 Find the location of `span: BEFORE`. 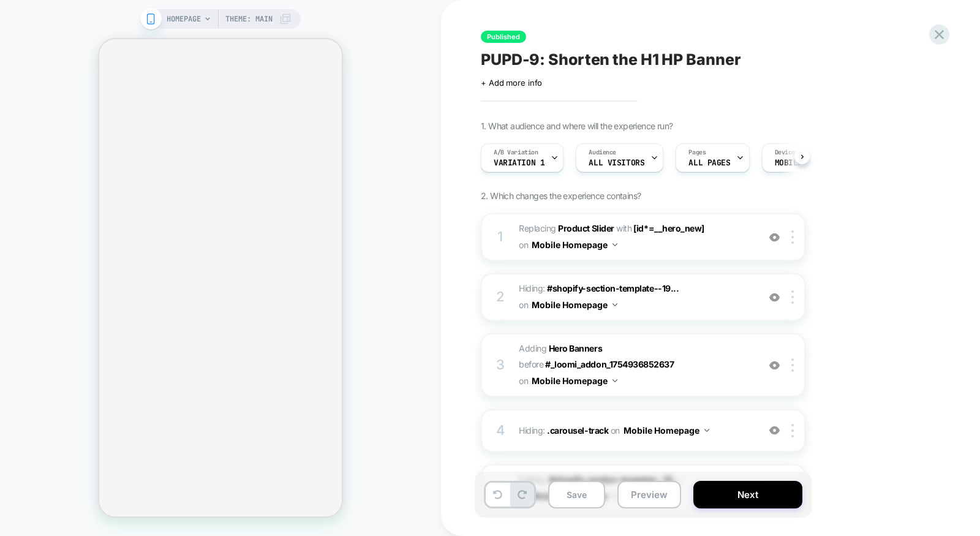

span: BEFORE is located at coordinates (531, 364).